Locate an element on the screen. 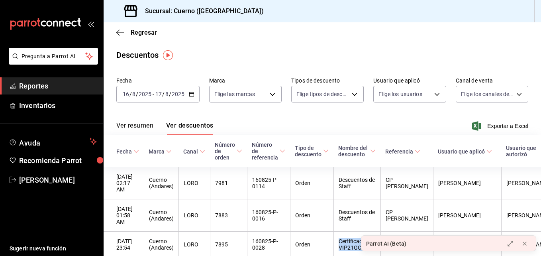 The width and height of the screenshot is (541, 256). font: Marca is located at coordinates (157, 151).